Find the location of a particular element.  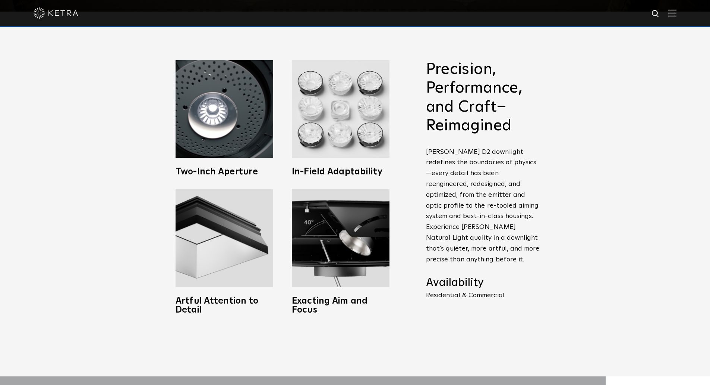

p: Residential & Commercial is located at coordinates (484, 295).